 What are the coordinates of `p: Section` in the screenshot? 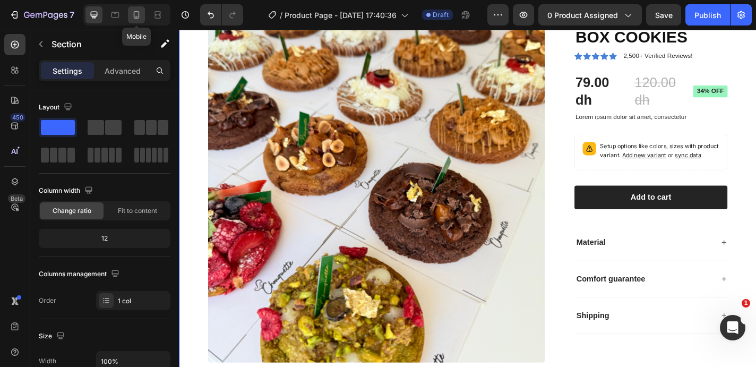 It's located at (95, 44).